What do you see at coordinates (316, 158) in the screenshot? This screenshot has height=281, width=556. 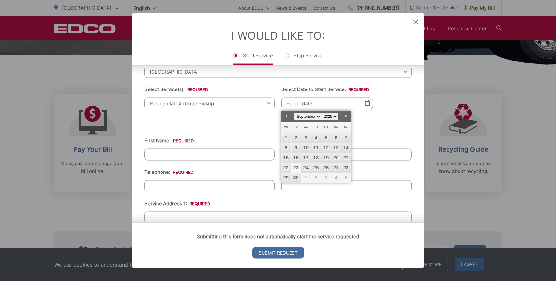 I see `a: 18` at bounding box center [316, 158].